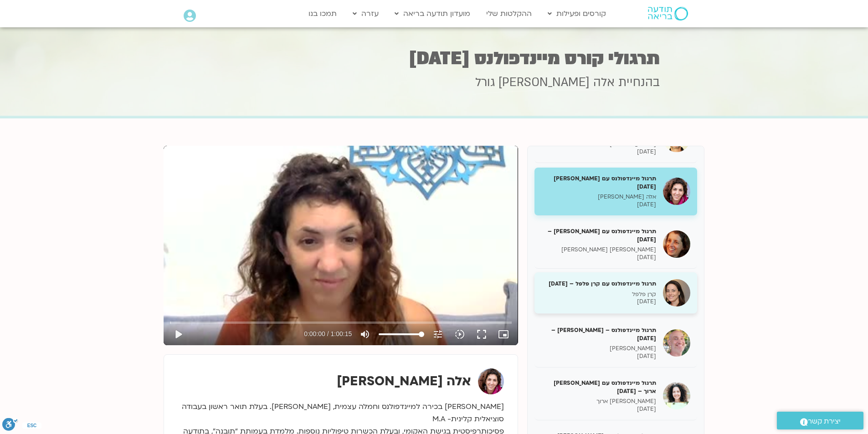 This screenshot has width=868, height=434. Describe the element at coordinates (677, 343) in the screenshot. I see `img: תרגול מיינדפולנס – רון אלון – 09/09/24` at that location.